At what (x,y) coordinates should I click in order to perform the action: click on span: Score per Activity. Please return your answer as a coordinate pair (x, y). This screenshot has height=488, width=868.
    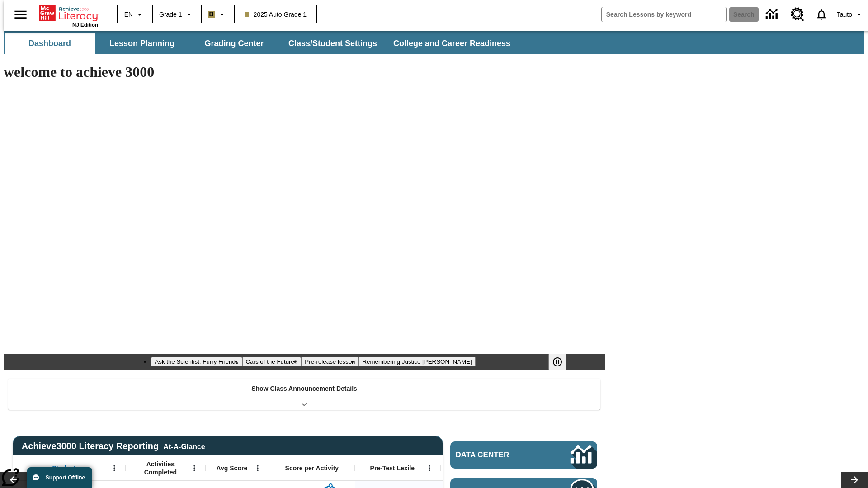
    Looking at the image, I should click on (312, 468).